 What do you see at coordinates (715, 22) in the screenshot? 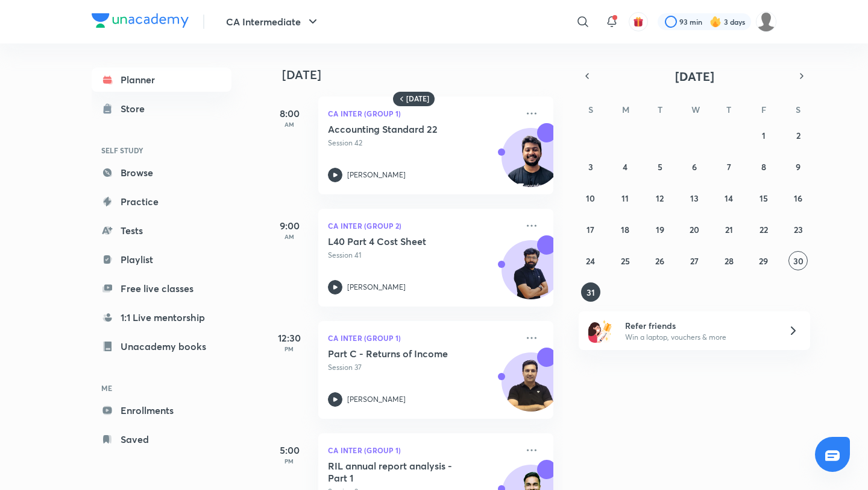
I see `img: streak` at bounding box center [715, 22].